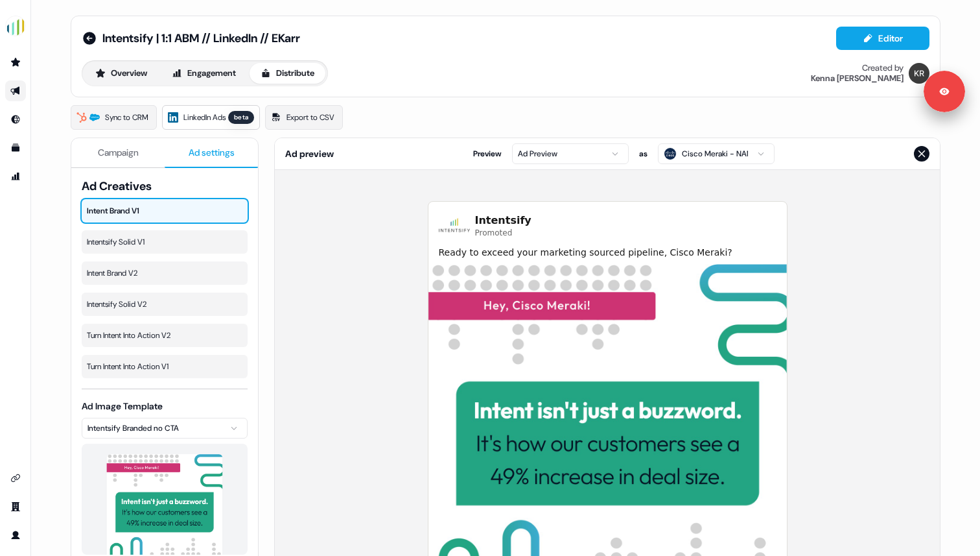 This screenshot has width=980, height=556. What do you see at coordinates (118, 152) in the screenshot?
I see `span: Campaign` at bounding box center [118, 152].